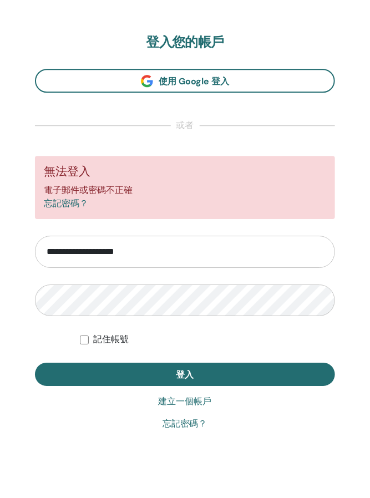 The width and height of the screenshot is (370, 498). Describe the element at coordinates (185, 374) in the screenshot. I see `button: 登入` at that location.